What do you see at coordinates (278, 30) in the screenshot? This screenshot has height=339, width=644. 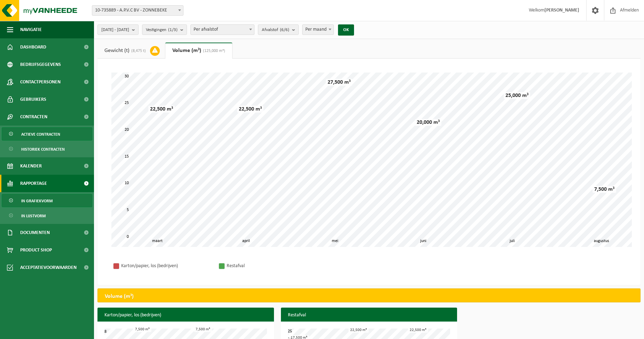 I see `button: Afvalstof(6/6)` at bounding box center [278, 30].